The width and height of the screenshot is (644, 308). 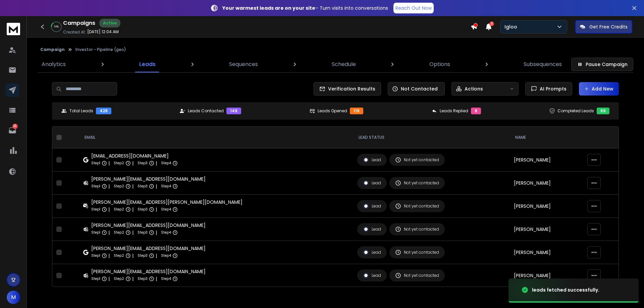 What do you see at coordinates (356, 111) in the screenshot?
I see `div: 116` at bounding box center [356, 111].